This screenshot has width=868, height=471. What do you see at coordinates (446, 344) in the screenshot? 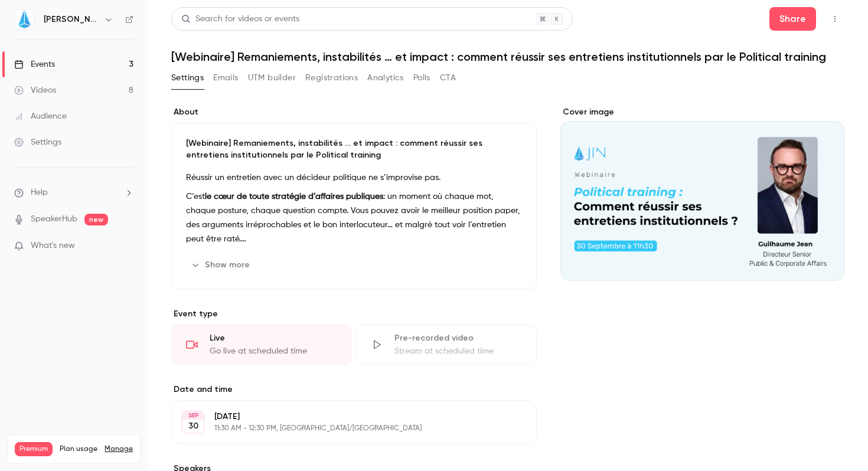
I see `div: Pre-recorded videoStream at scheduled time` at bounding box center [446, 344].